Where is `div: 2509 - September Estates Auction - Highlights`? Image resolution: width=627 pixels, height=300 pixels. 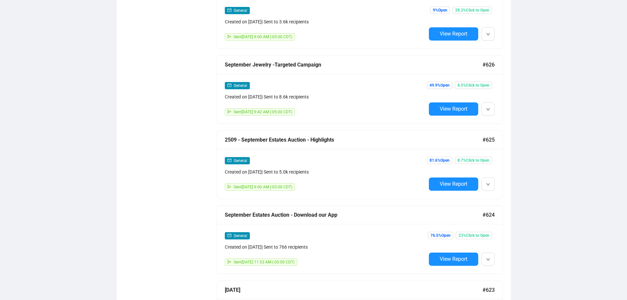 div: 2509 - September Estates Auction - Highlights is located at coordinates (353, 140).